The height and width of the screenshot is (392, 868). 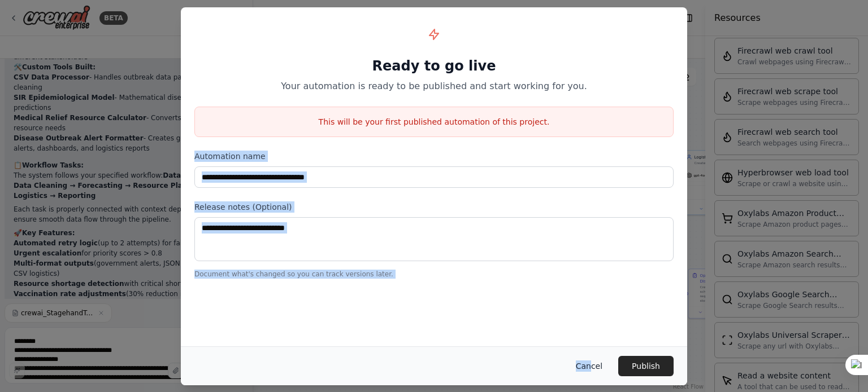 I want to click on p: Document what's changed so you can track versions later., so click(x=434, y=274).